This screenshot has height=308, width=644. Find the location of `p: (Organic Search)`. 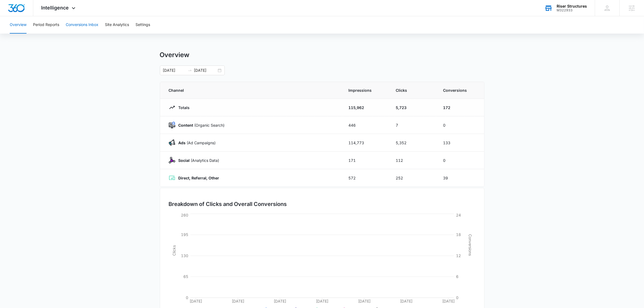

p: (Organic Search) is located at coordinates (200, 125).